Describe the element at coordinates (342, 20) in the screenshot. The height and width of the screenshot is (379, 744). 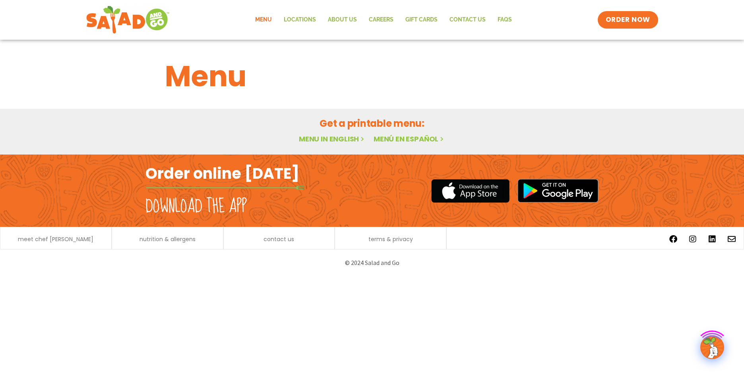
I see `a: About Us` at that location.